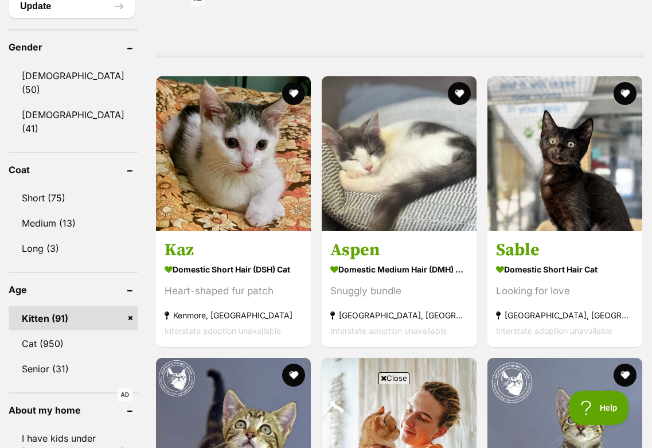 The width and height of the screenshot is (652, 448). Describe the element at coordinates (565, 154) in the screenshot. I see `img: Sable - Domestic Short Hair Cat` at that location.